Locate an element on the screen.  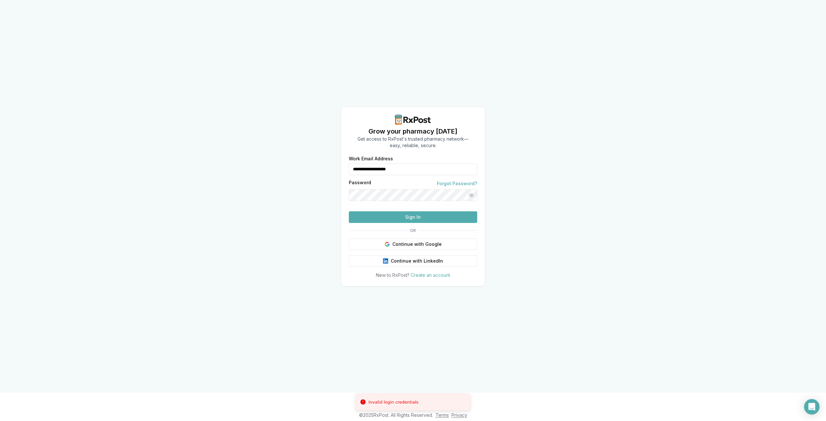
div: Open Intercom Messenger is located at coordinates (812, 407).